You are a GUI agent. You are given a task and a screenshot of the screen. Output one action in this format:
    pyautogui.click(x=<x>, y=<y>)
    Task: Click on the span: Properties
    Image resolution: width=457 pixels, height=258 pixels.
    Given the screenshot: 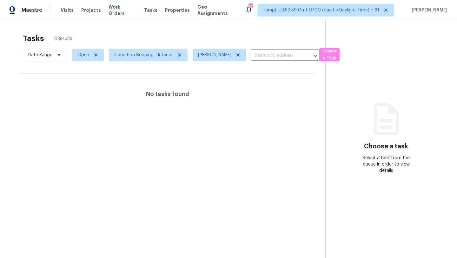 What is the action you would take?
    pyautogui.click(x=177, y=10)
    